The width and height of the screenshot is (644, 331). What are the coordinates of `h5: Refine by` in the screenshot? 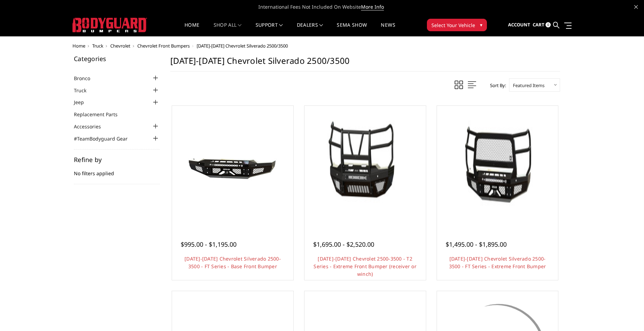 It's located at (117, 160).